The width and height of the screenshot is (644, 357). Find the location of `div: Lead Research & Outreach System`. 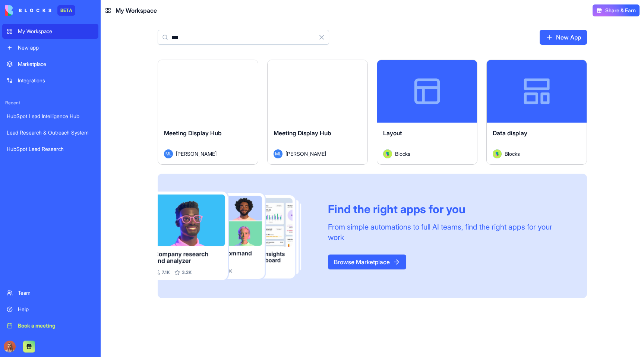

div: Lead Research & Outreach System is located at coordinates (50, 133).